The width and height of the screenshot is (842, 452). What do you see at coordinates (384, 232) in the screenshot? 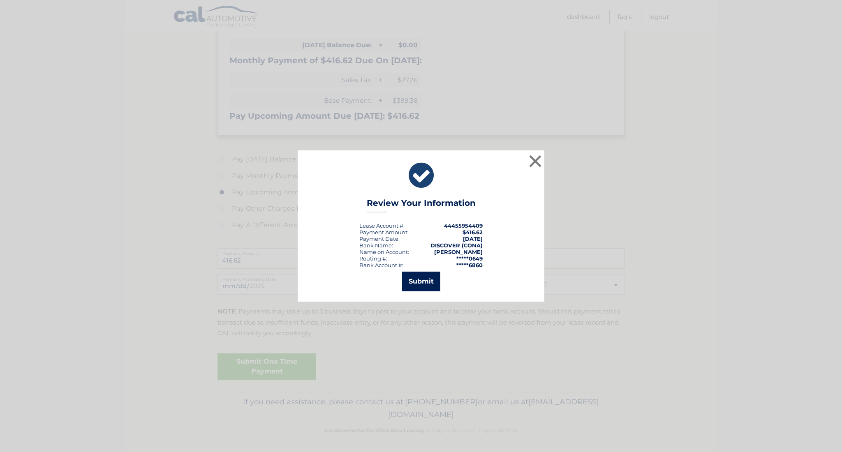
I see `div: Payment Amount:` at bounding box center [384, 232].